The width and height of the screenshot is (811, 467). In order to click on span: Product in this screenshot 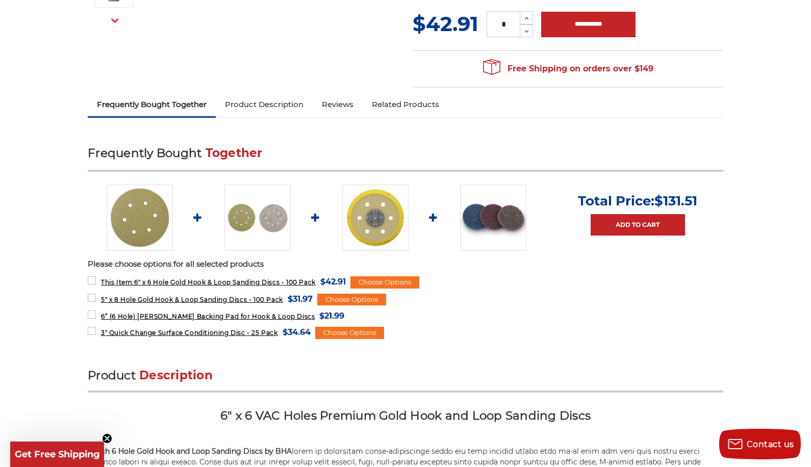, I will do `click(112, 375)`.